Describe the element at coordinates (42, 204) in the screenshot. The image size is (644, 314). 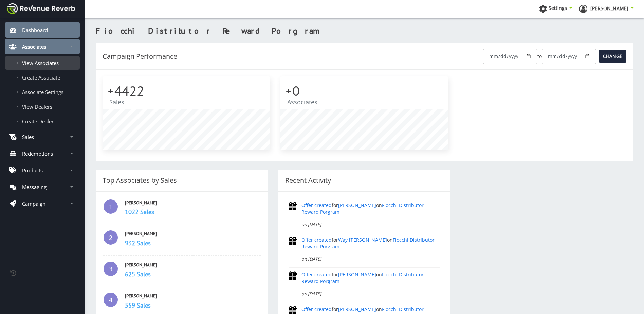
I see `a: Campaign` at that location.